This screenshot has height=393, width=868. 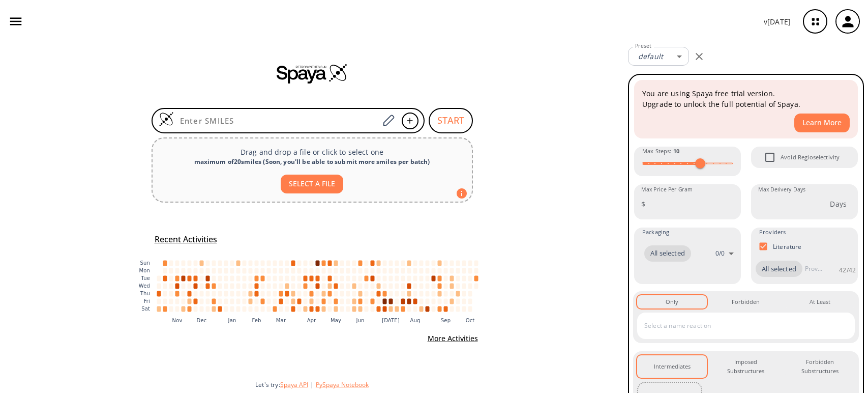 What do you see at coordinates (256, 320) in the screenshot?
I see `text: Feb` at bounding box center [256, 320].